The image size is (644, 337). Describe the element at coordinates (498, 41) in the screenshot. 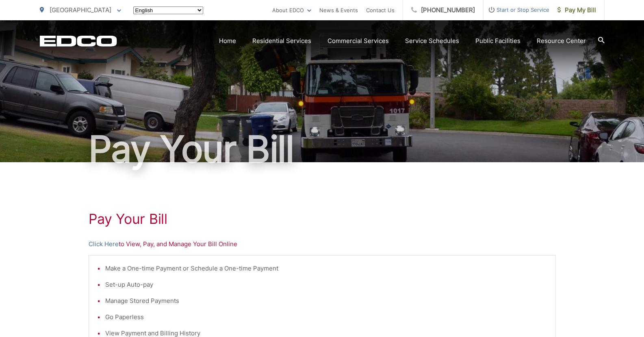

I see `a: Public Facilities` at that location.